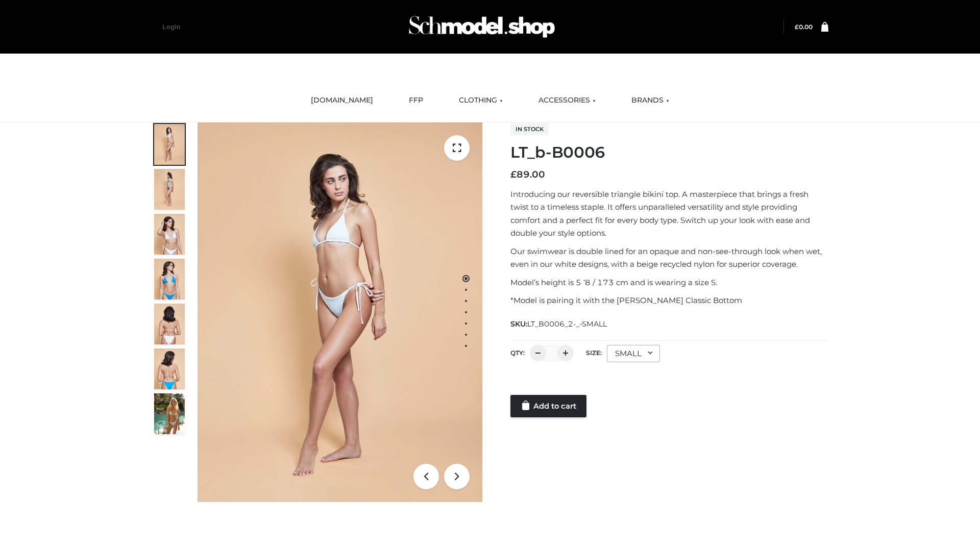  I want to click on a: ACCESSORIES, so click(567, 101).